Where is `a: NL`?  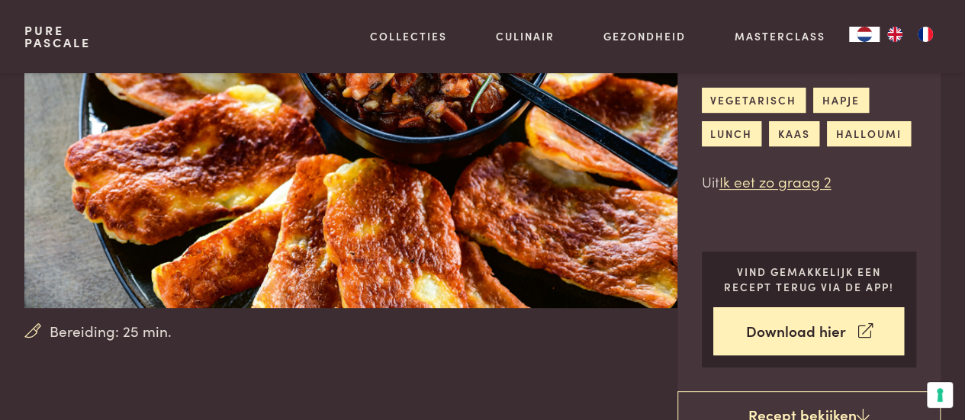
a: NL is located at coordinates (865, 34).